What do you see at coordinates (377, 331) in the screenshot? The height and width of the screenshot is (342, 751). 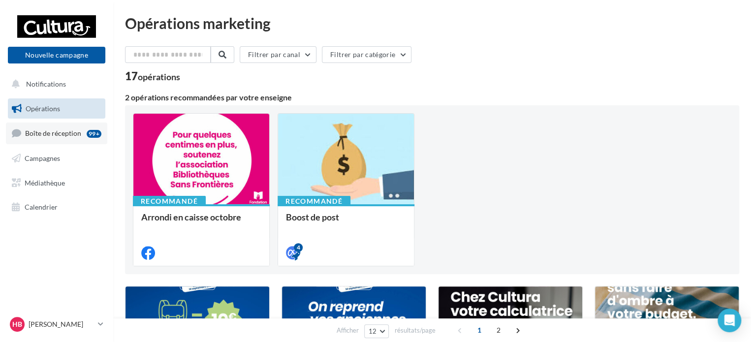 I see `button: 12` at bounding box center [377, 331].